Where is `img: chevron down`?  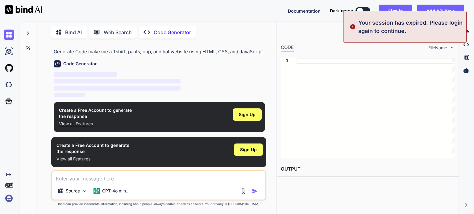 img: chevron down is located at coordinates (452, 48).